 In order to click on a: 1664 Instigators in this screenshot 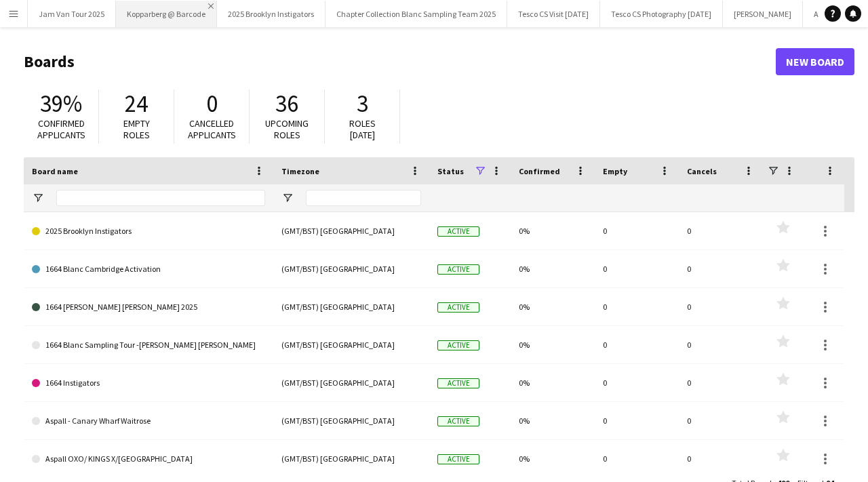, I will do `click(148, 383)`.